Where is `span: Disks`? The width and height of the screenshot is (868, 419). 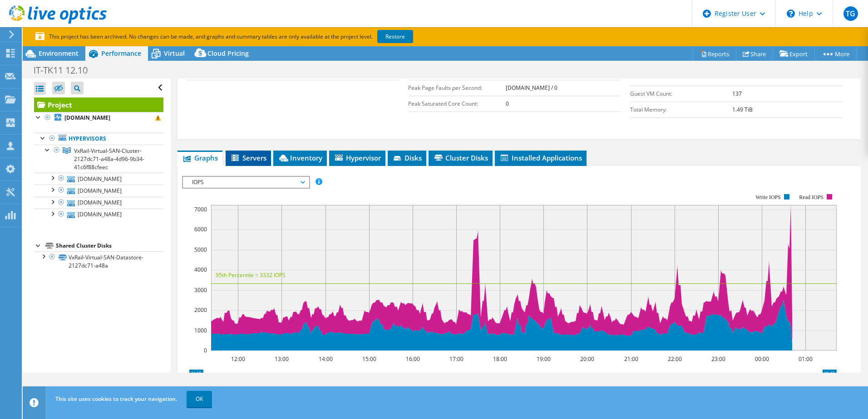 span: Disks is located at coordinates (407, 158).